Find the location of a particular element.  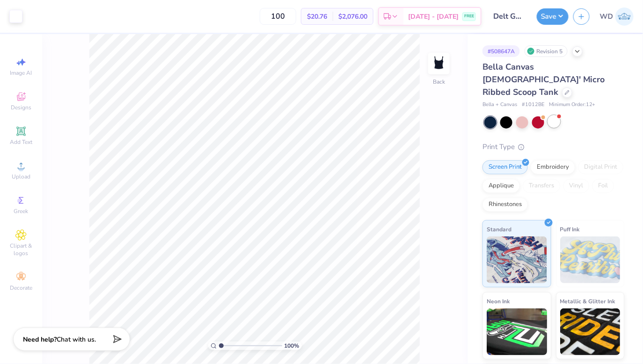

div: Transfers is located at coordinates (541, 186).